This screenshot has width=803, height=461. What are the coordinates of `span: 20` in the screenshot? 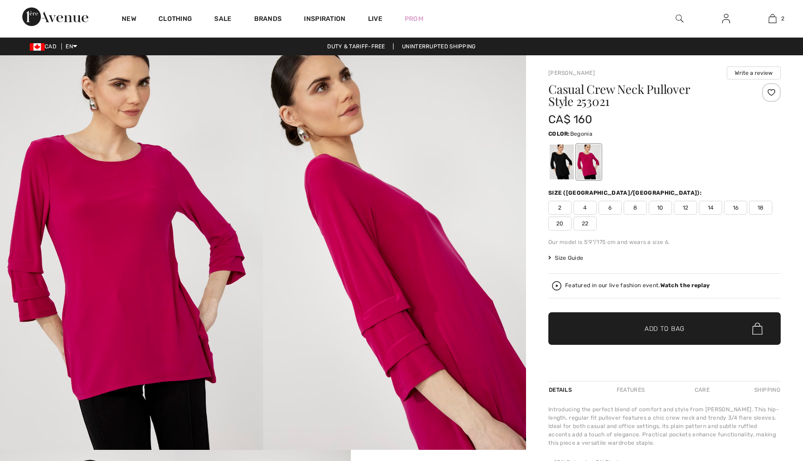 It's located at (560, 224).